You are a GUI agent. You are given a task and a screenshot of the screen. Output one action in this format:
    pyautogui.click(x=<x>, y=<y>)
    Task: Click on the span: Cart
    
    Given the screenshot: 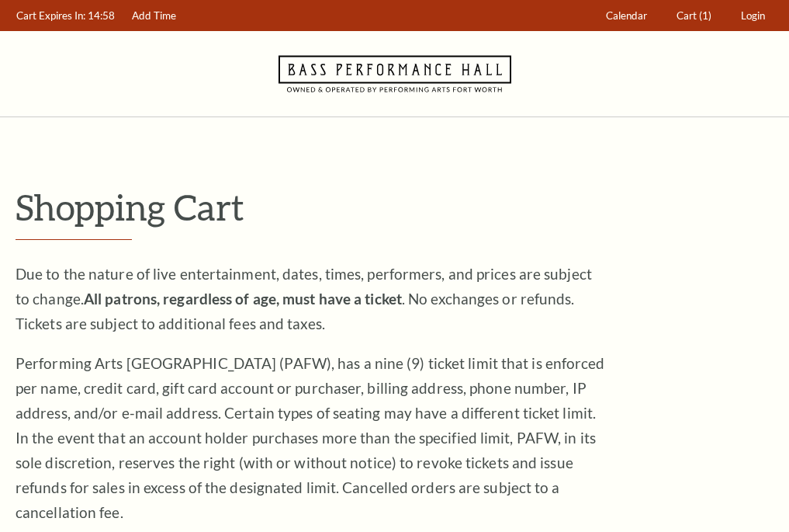 What is the action you would take?
    pyautogui.click(x=687, y=16)
    